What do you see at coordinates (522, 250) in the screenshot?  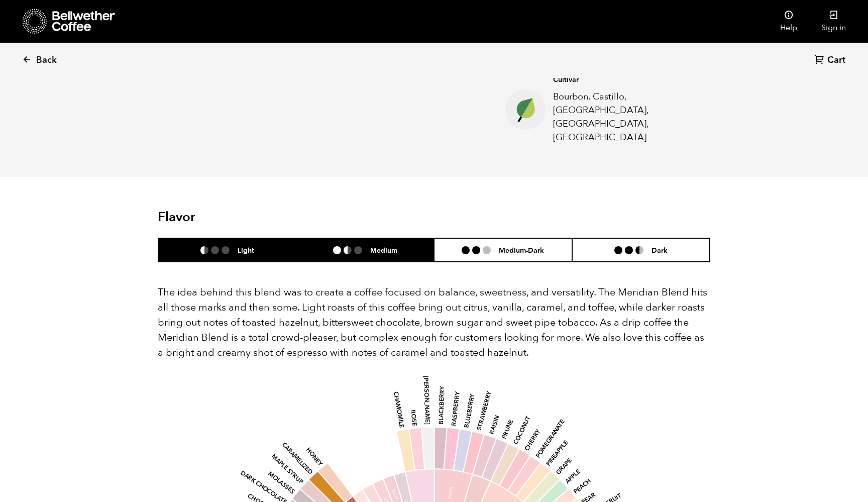 I see `h6: Medium-Dark` at bounding box center [522, 250].